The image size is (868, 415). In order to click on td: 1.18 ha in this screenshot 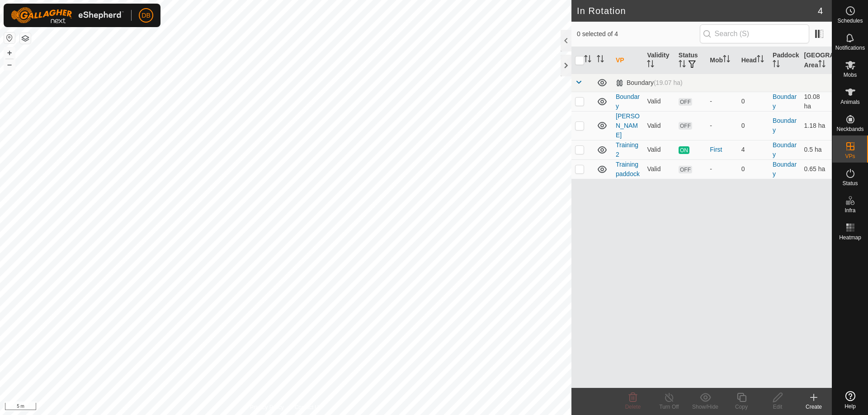, I will do `click(816, 126)`.